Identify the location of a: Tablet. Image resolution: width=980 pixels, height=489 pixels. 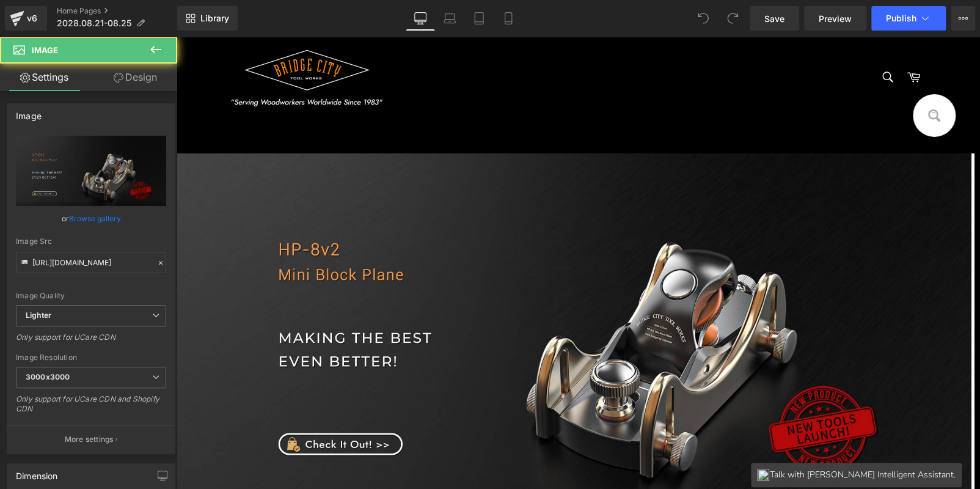
(479, 19).